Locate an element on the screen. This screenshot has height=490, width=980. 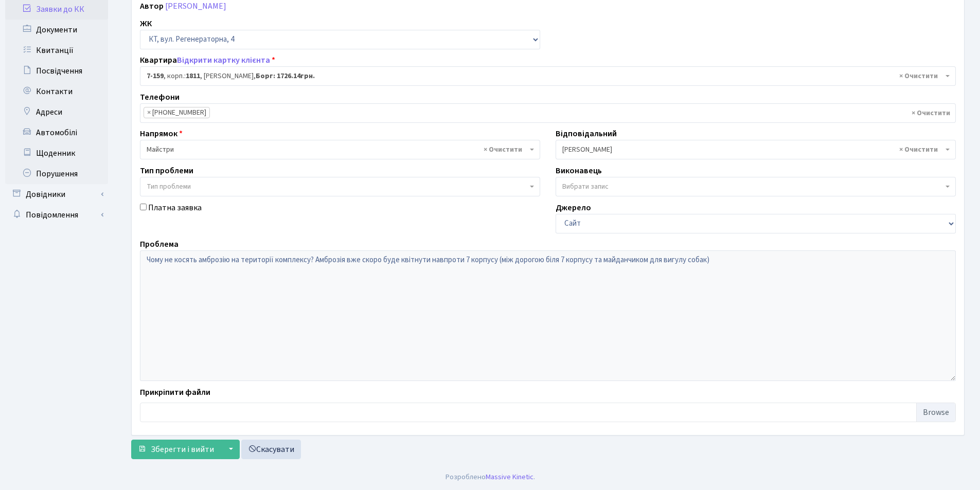
label: Напрямок is located at coordinates (161, 134).